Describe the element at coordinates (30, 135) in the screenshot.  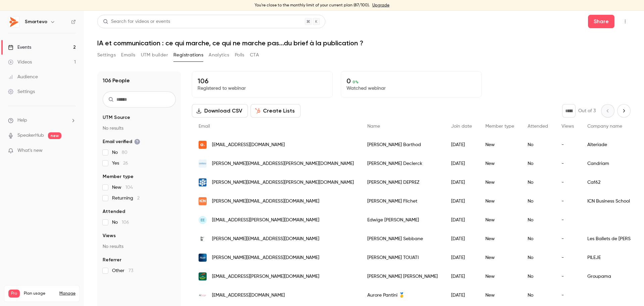
I see `a: SpeakerHub` at that location.